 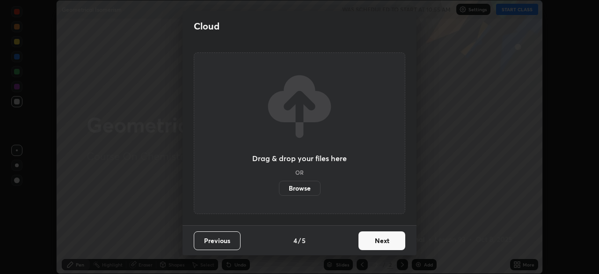 What do you see at coordinates (382, 241) in the screenshot?
I see `button: Next` at bounding box center [382, 241].